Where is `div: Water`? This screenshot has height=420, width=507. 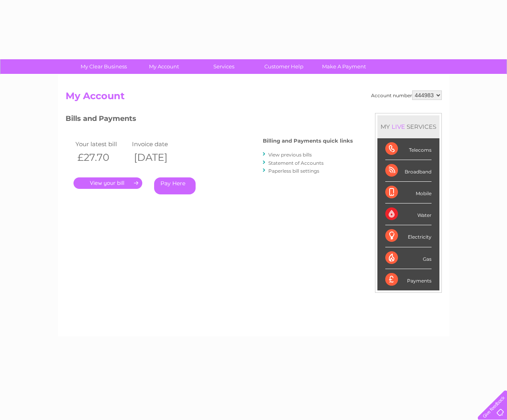
div: Water is located at coordinates (408, 214).